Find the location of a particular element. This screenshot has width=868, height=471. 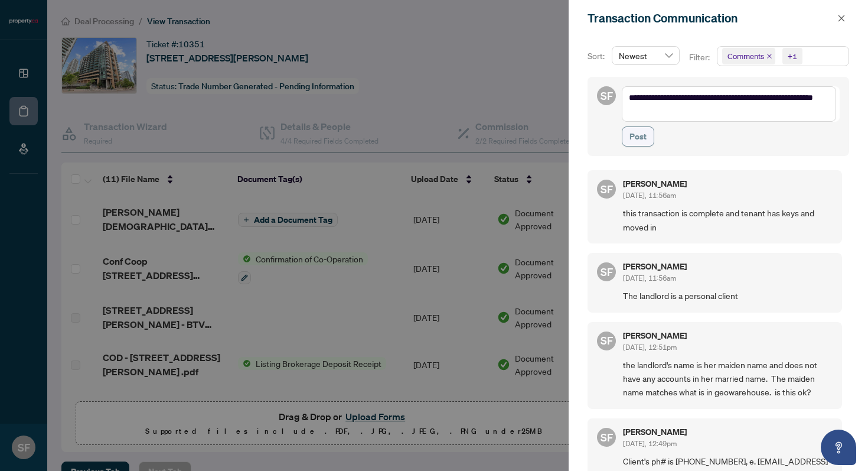

span: Post is located at coordinates (638, 136).